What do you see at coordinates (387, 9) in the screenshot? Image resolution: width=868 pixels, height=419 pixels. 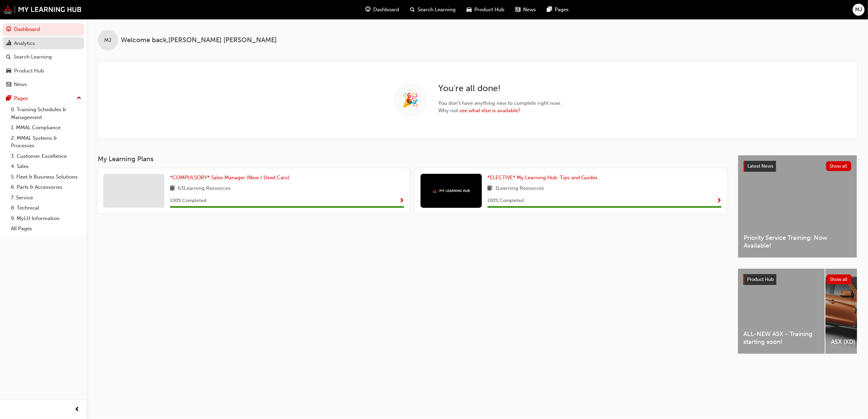 I see `span: Dashboard` at bounding box center [387, 9].